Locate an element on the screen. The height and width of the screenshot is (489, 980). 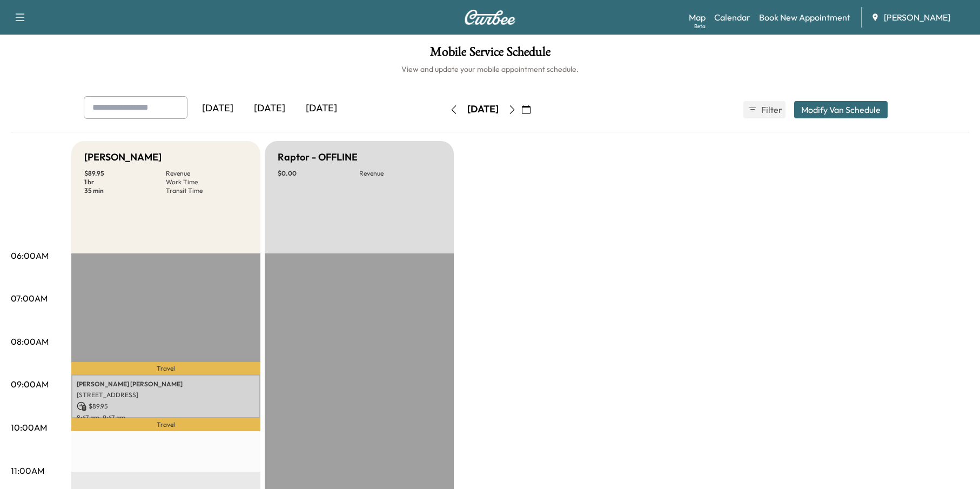
p: 10:00AM is located at coordinates (29, 428).